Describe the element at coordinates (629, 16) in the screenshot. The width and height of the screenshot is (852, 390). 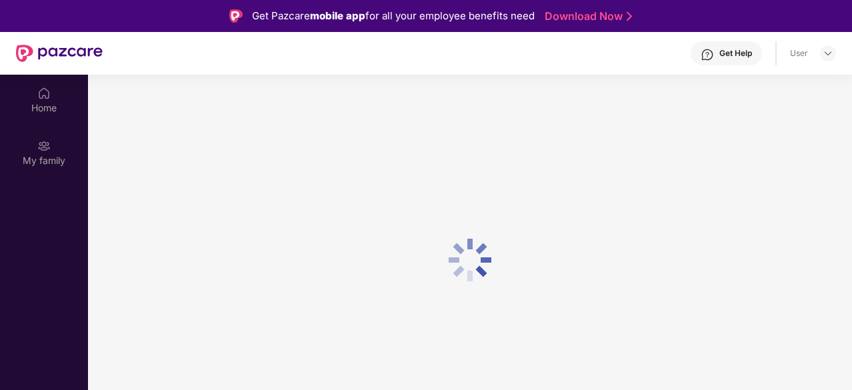
I see `img: Stroke` at that location.